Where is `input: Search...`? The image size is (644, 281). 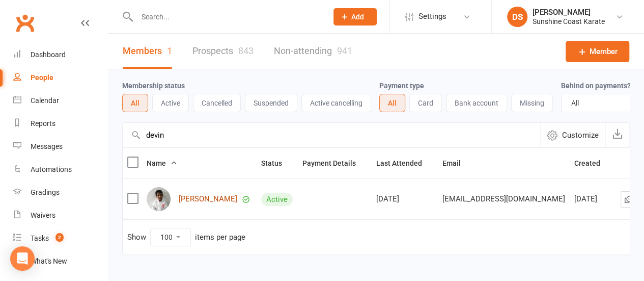
input: Search... is located at coordinates (227, 17).